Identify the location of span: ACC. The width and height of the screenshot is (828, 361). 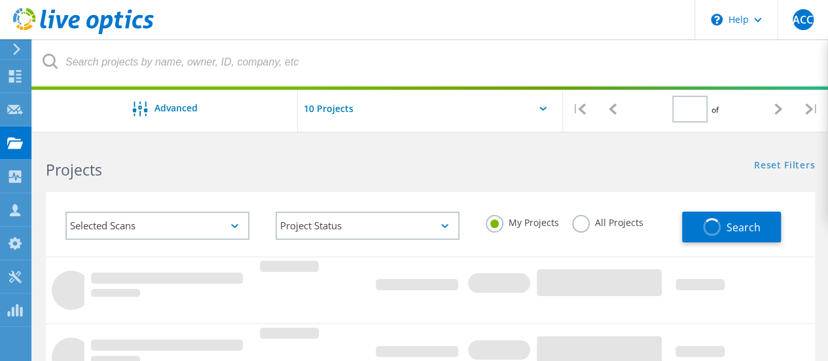
(803, 20).